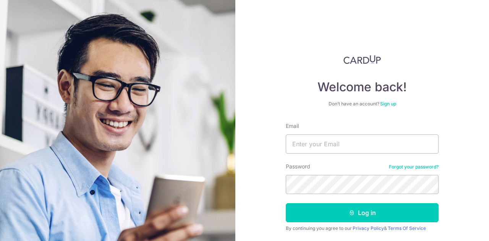  Describe the element at coordinates (362, 144) in the screenshot. I see `input: Enter your Email` at that location.